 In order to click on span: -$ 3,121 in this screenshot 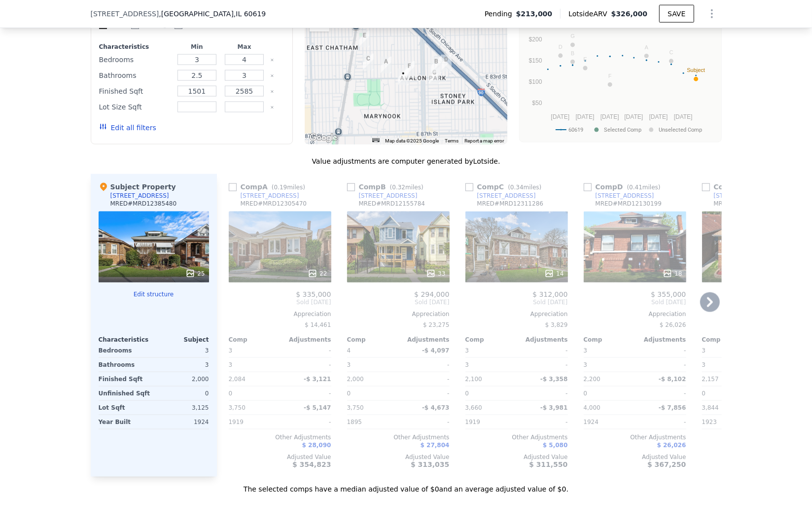, I will do `click(317, 380)`.